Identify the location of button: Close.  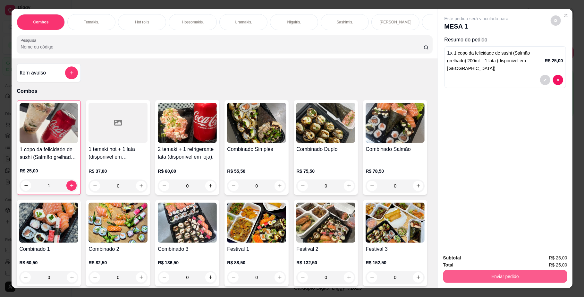
(566, 15).